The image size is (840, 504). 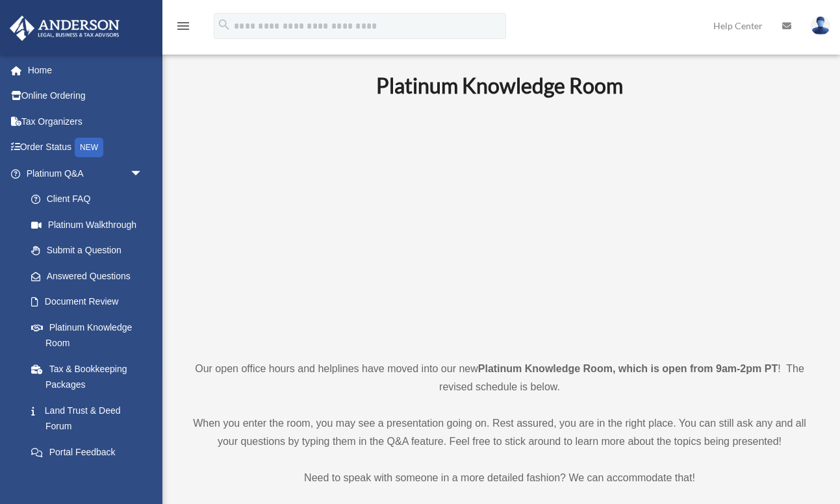 I want to click on a: Online Ordering, so click(x=86, y=96).